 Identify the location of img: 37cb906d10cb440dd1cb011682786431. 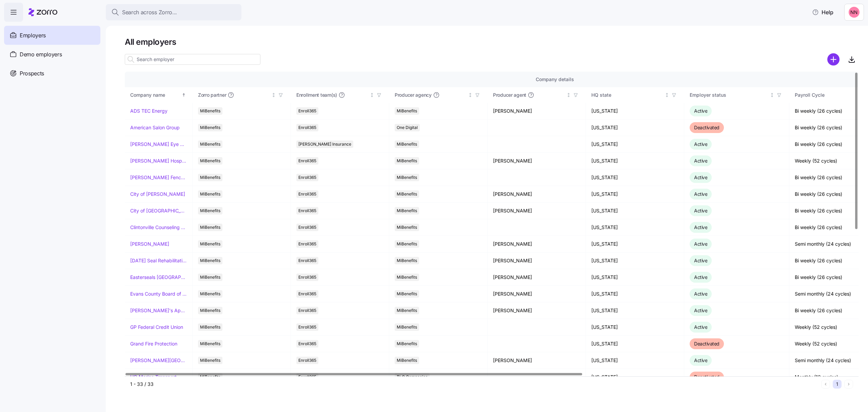
(854, 13).